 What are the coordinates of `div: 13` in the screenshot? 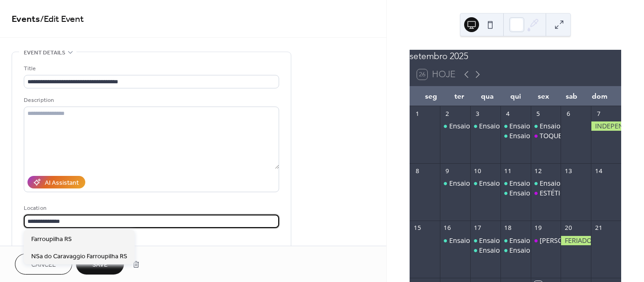 It's located at (568, 171).